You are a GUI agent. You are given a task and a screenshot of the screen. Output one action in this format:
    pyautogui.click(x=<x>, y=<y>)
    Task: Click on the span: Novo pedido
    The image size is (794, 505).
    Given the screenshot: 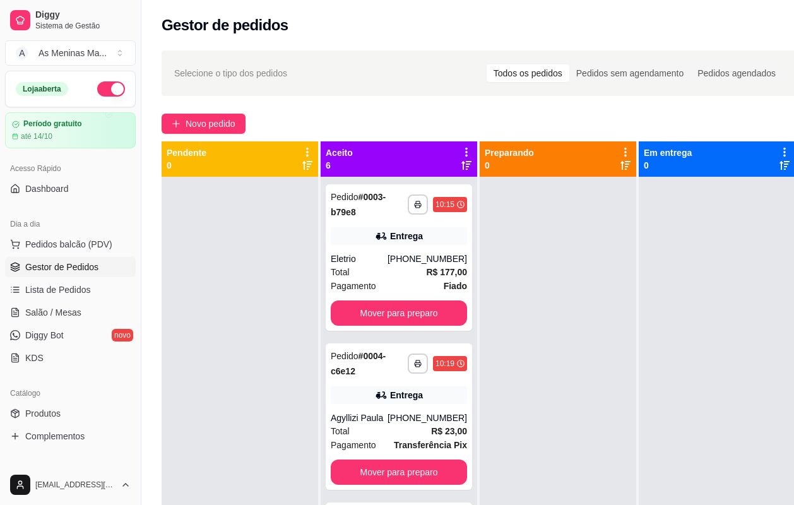 What is the action you would take?
    pyautogui.click(x=210, y=124)
    